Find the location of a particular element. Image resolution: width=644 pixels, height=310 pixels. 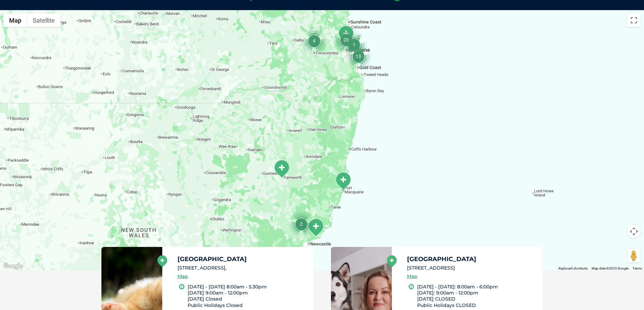

div: 4 is located at coordinates (314, 41).